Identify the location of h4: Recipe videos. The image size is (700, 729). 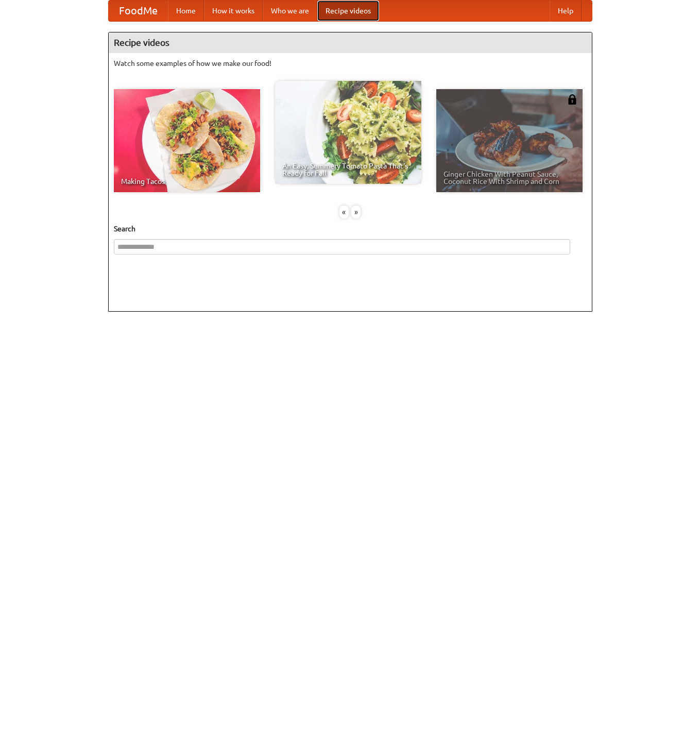
(350, 42).